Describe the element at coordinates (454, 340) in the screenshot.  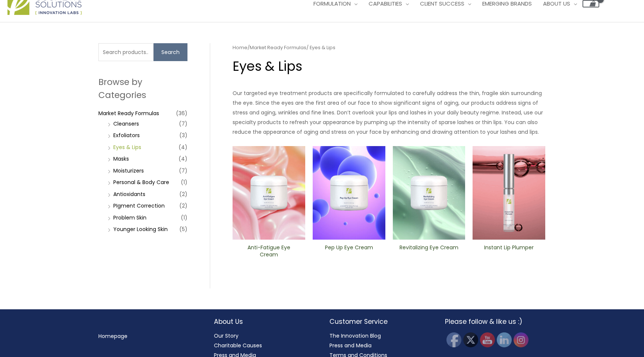
I see `img: Facebook` at that location.